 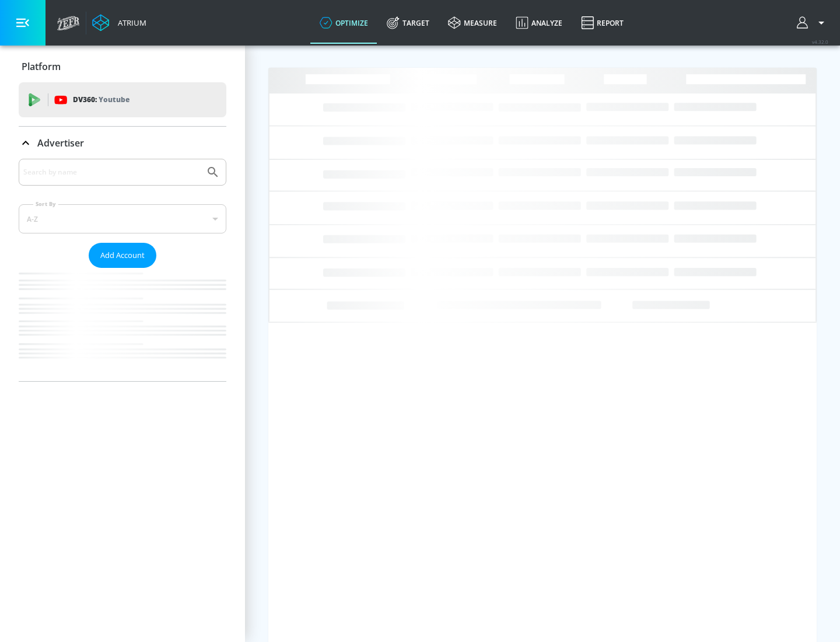 What do you see at coordinates (129, 23) in the screenshot?
I see `div: Atrium` at bounding box center [129, 23].